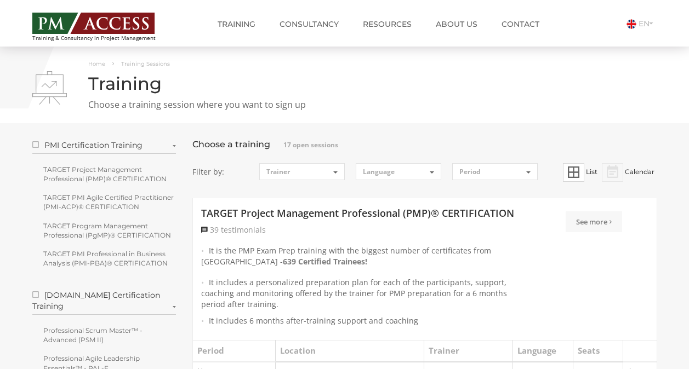  What do you see at coordinates (593, 222) in the screenshot?
I see `a: See more` at bounding box center [593, 222].